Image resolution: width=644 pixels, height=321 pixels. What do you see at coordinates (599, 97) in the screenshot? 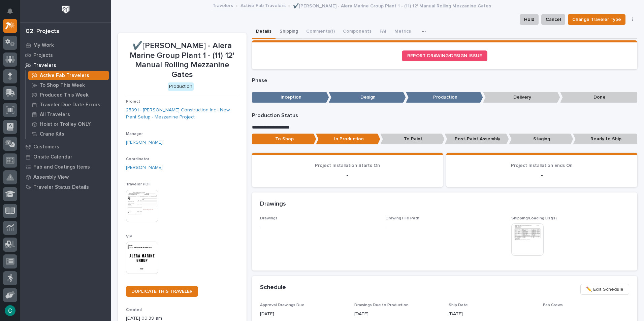
I see `p: Done` at bounding box center [599, 97].